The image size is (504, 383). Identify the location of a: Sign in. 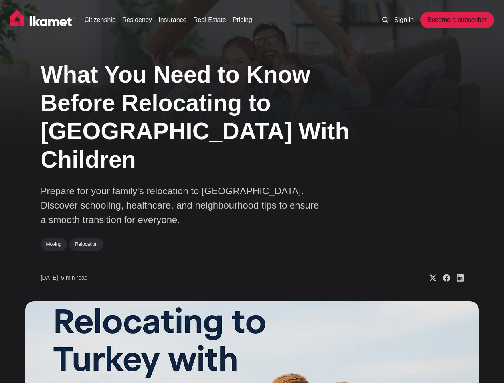
(404, 20).